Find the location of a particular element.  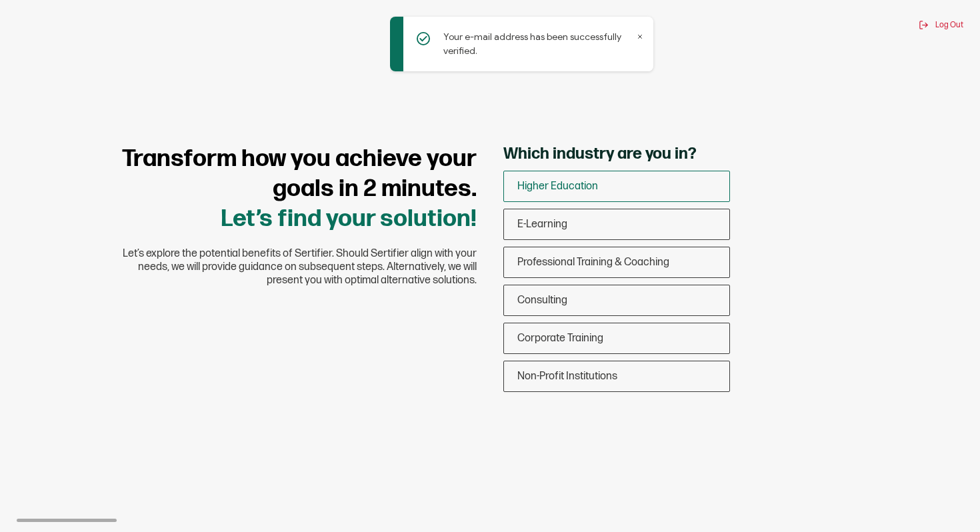

span: Transform how you achieve your goals in 2 minutes. is located at coordinates (299, 174).